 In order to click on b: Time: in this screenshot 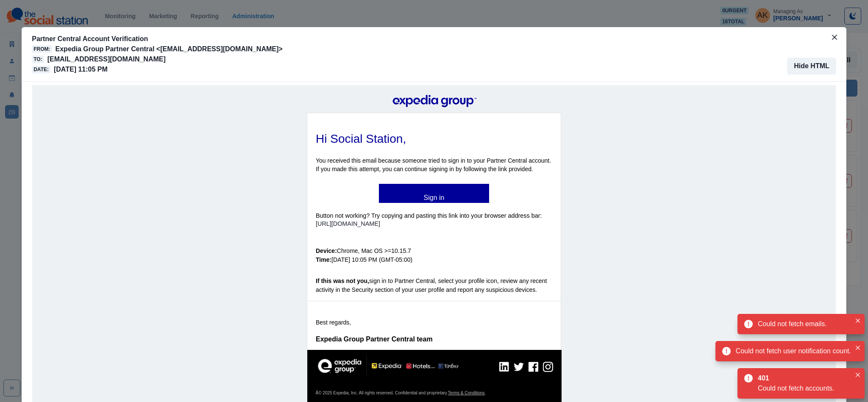, I will do `click(323, 259)`.